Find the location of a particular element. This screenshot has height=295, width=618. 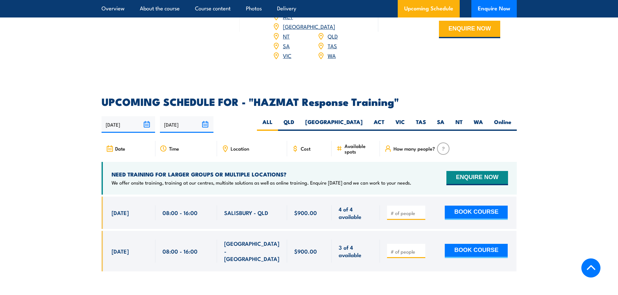

label: ALL is located at coordinates (267, 125).